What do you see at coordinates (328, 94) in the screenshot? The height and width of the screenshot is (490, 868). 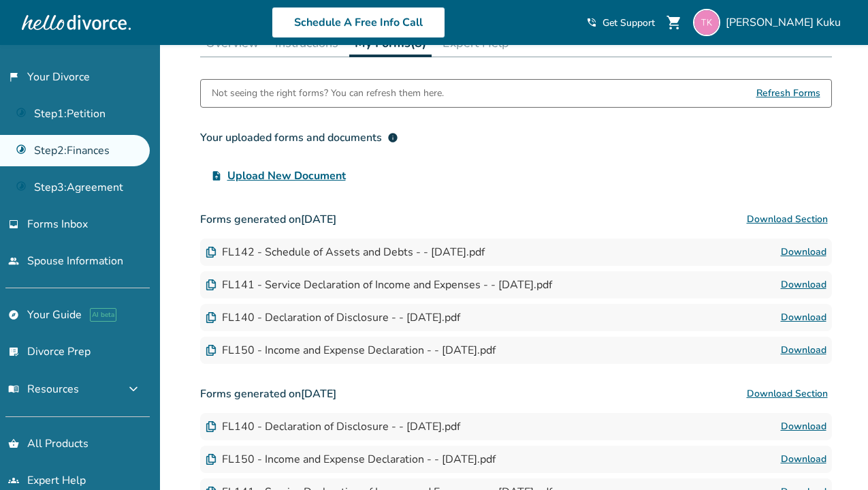 I see `div: Not seeing the right forms? You can refresh them here.` at bounding box center [328, 94].